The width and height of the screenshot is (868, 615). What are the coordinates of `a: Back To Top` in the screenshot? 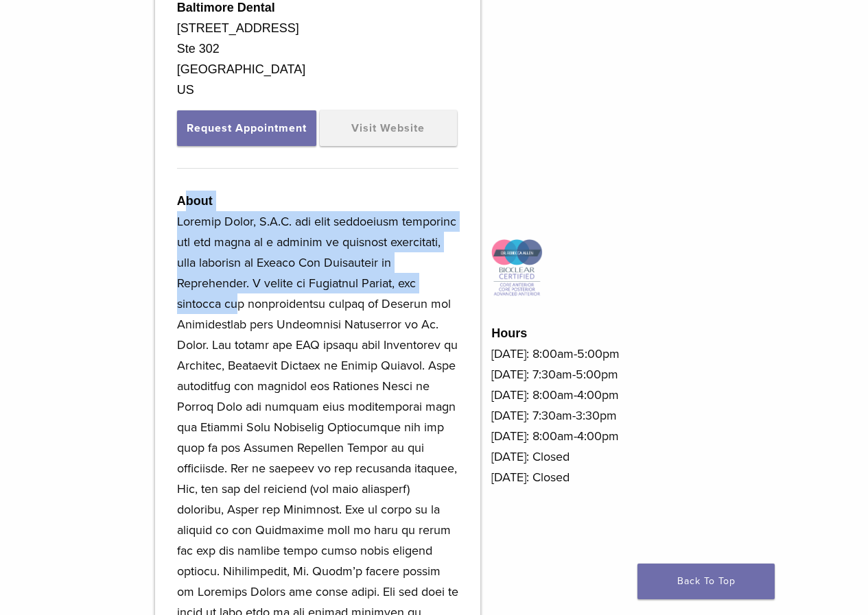 It's located at (706, 582).